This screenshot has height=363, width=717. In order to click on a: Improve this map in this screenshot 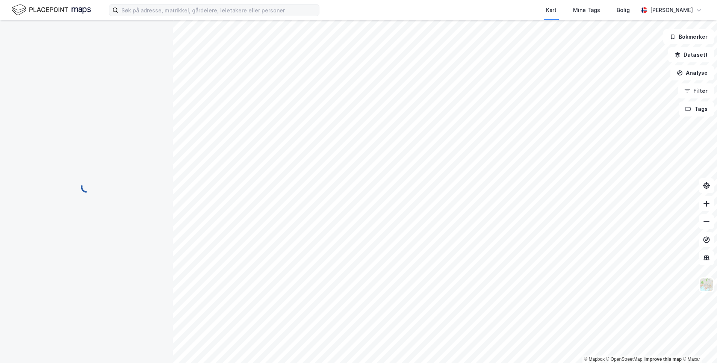, I will do `click(663, 359)`.